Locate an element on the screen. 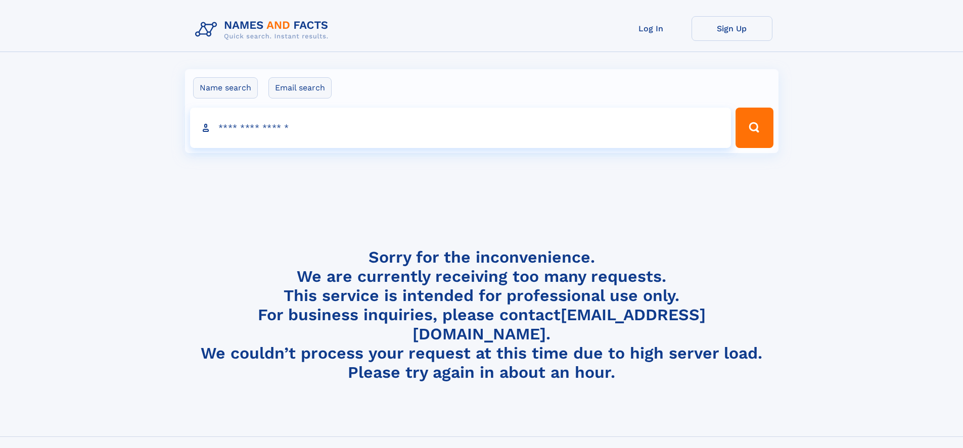 The image size is (963, 448). label: Name search is located at coordinates (225, 88).